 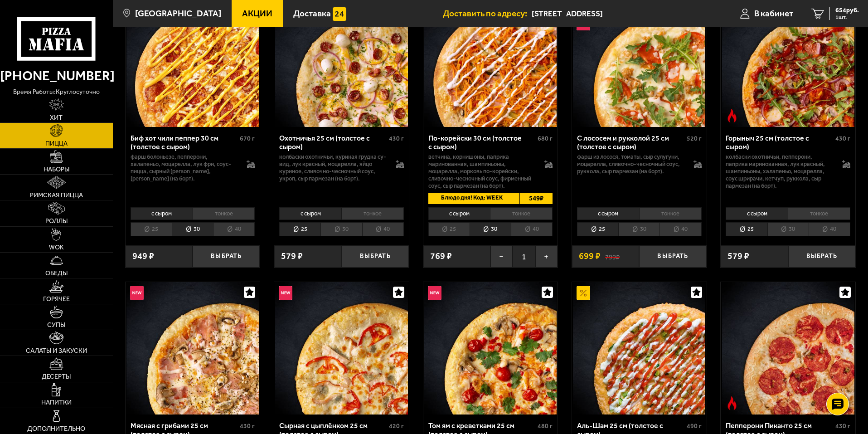 I want to click on span: Напитки, so click(x=56, y=403).